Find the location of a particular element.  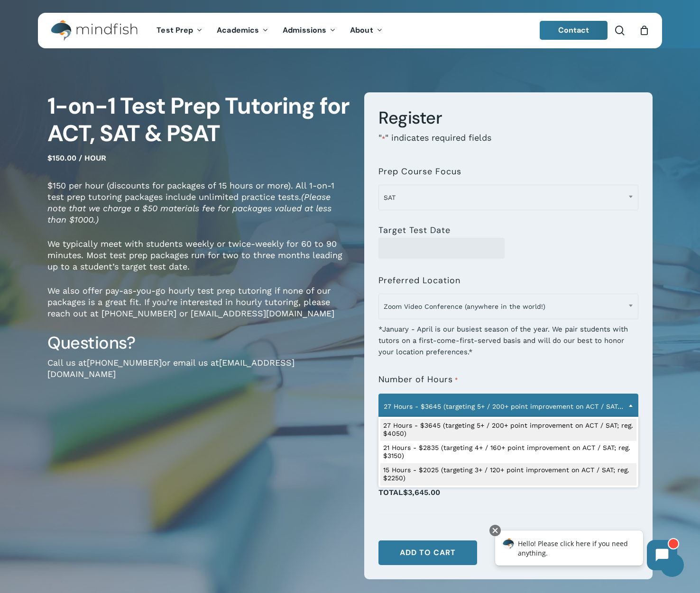

li: 27 Hours - $3645 (targeting 5+ / 200+ point improvement on ACT / SAT; reg. $4050) is located at coordinates (508, 430).